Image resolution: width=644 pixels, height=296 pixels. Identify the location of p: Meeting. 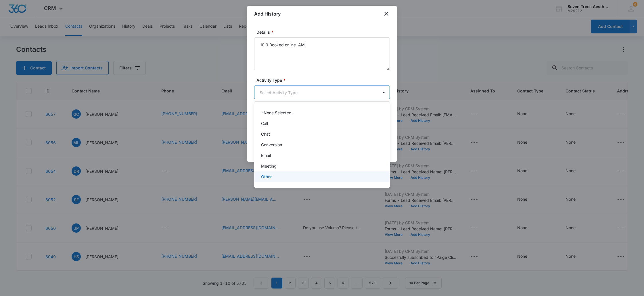
(269, 166).